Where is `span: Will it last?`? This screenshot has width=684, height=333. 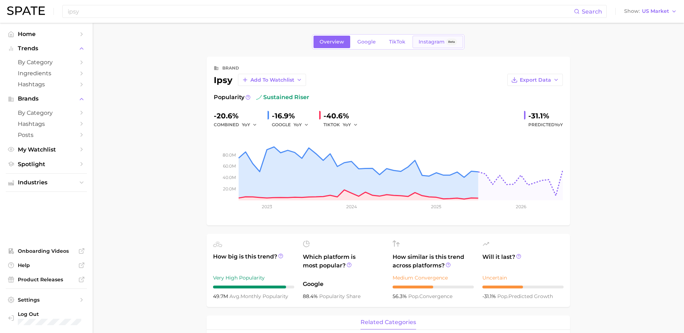 span: Will it last? is located at coordinates (523, 261).